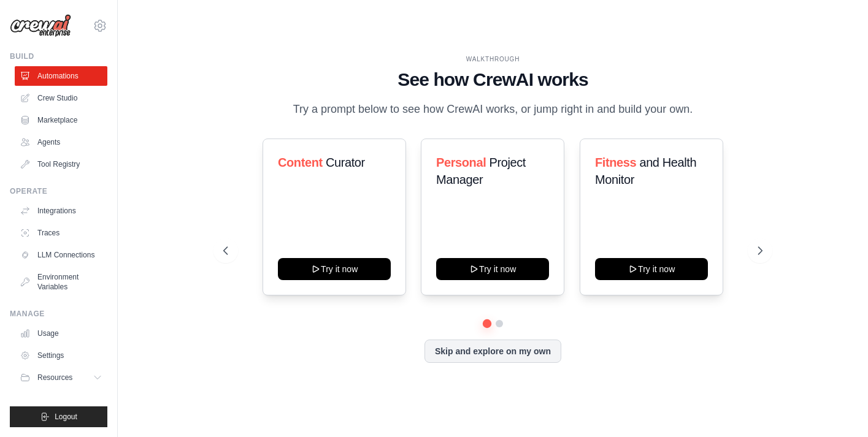 The width and height of the screenshot is (868, 437). What do you see at coordinates (58, 56) in the screenshot?
I see `div: Build` at bounding box center [58, 56].